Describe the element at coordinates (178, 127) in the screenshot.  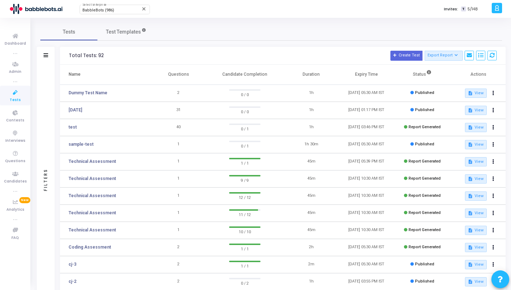
I see `td: 40` at that location.